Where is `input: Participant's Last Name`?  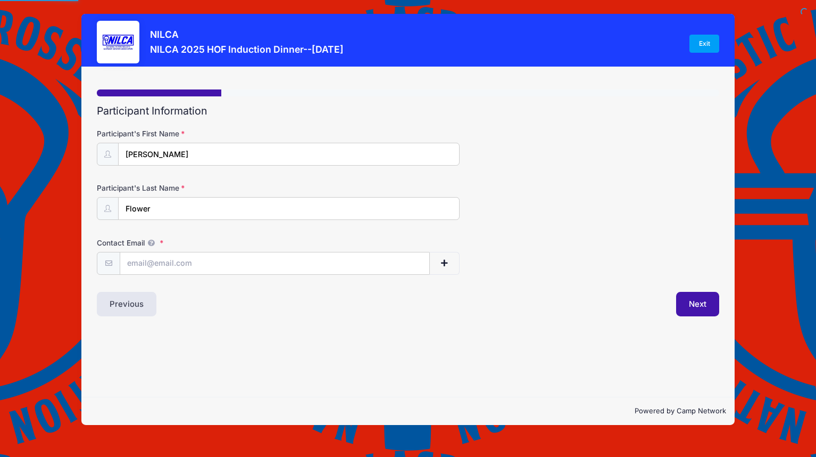
input: Participant's Last Name is located at coordinates (289, 208).